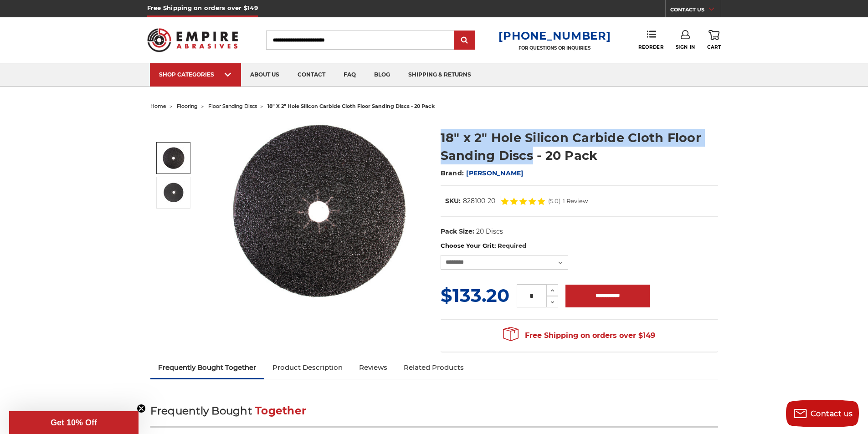 The height and width of the screenshot is (434, 868). I want to click on div: SHOP CATEGORIES, so click(195, 74).